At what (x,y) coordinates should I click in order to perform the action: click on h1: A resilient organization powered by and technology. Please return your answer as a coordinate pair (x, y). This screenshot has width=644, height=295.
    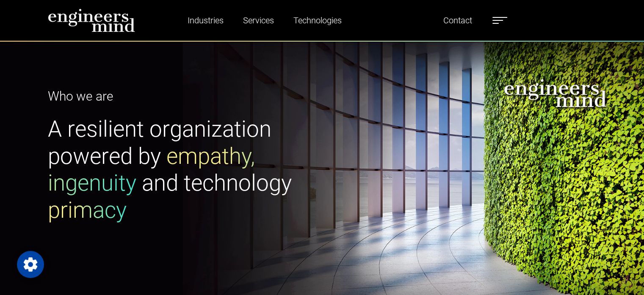
    Looking at the image, I should click on (182, 170).